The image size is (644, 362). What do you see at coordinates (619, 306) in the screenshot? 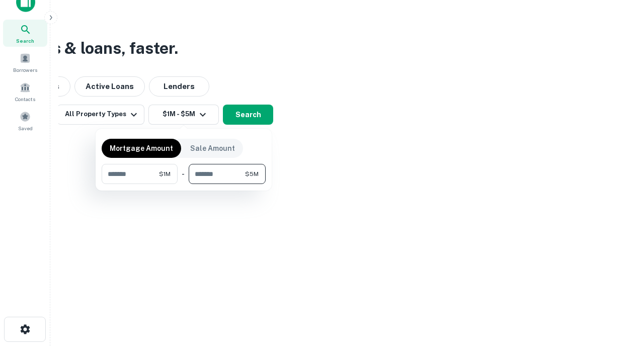
I see `div: Chat Widget` at bounding box center [619, 306].